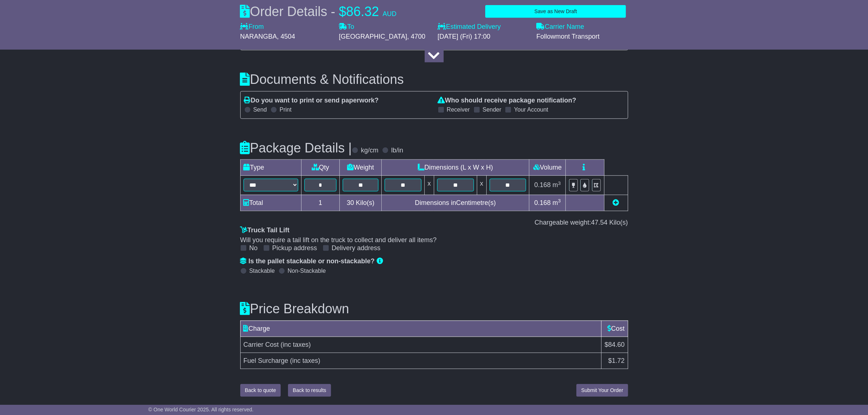 The image size is (868, 415). What do you see at coordinates (458, 109) in the screenshot?
I see `label: Receiver` at bounding box center [458, 109].